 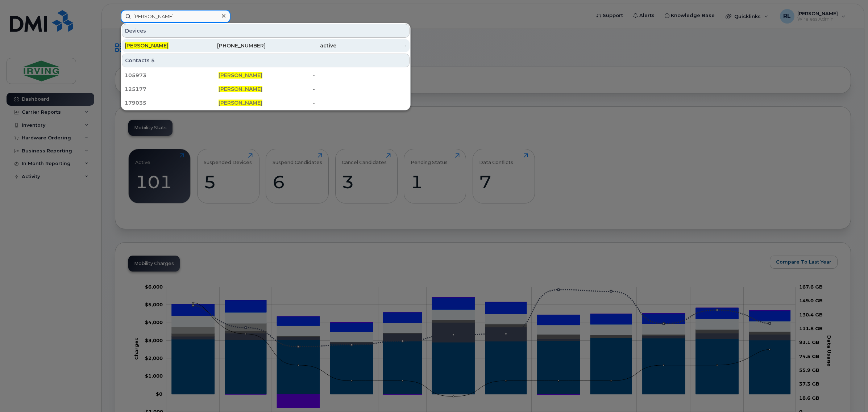 What do you see at coordinates (265, 31) in the screenshot?
I see `div: Devices` at bounding box center [265, 31].